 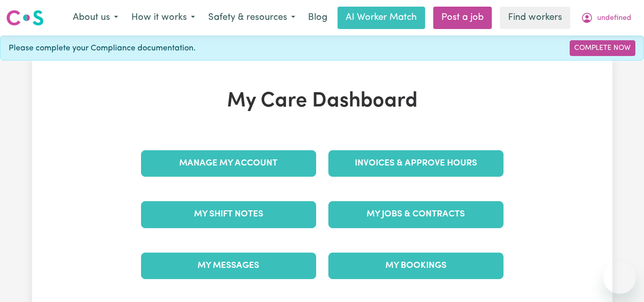 I want to click on a: AI Worker Match, so click(x=382, y=18).